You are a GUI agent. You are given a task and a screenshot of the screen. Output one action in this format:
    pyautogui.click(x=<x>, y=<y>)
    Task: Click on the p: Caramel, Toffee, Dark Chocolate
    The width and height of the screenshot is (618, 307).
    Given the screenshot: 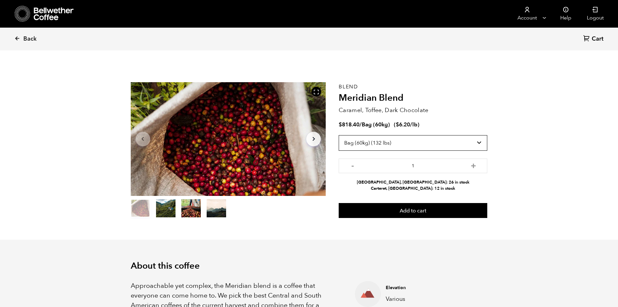 What is the action you would take?
    pyautogui.click(x=413, y=110)
    